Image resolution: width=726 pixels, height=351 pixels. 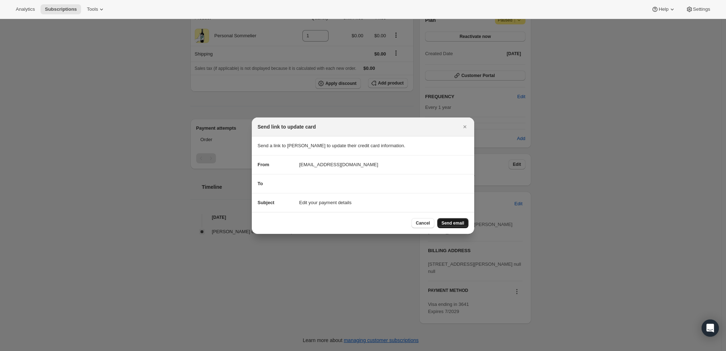 What do you see at coordinates (325, 203) in the screenshot?
I see `span: Edit your payment details` at bounding box center [325, 203].